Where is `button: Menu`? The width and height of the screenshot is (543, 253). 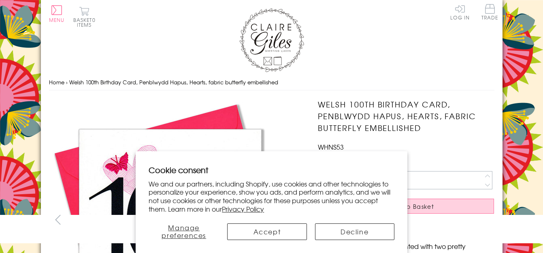
button: Menu is located at coordinates (57, 14).